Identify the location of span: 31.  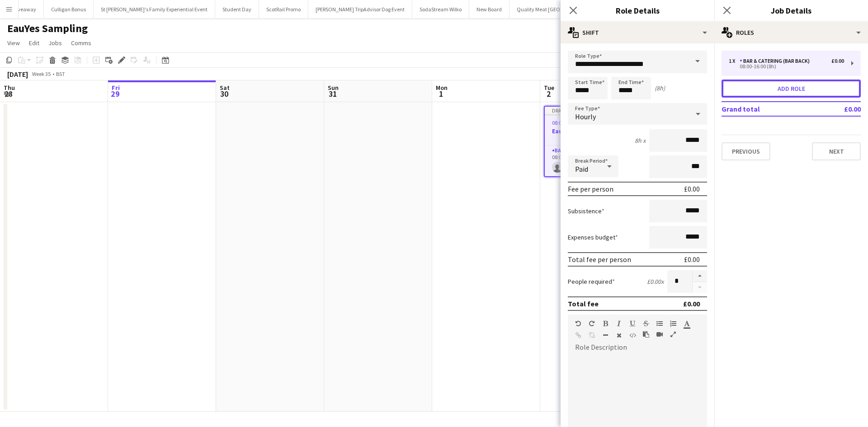
(332, 93).